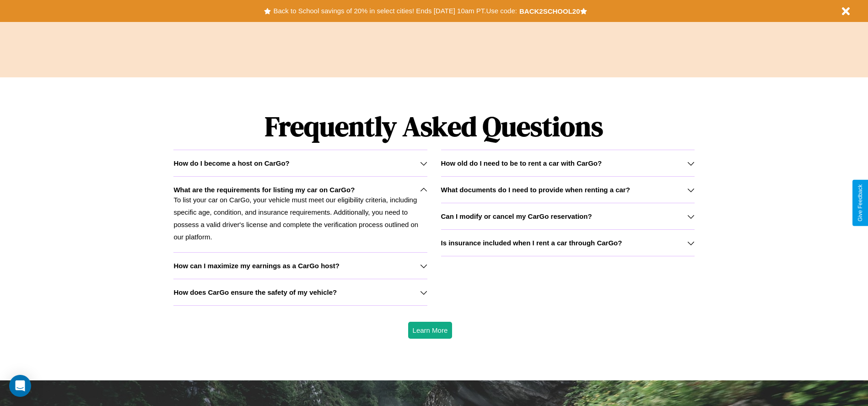  What do you see at coordinates (430, 330) in the screenshot?
I see `button: Learn More` at bounding box center [430, 330].